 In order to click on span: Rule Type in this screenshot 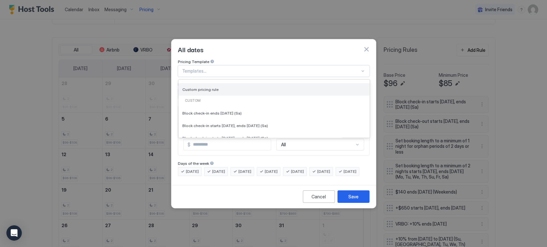, I will do `click(187, 84)`.